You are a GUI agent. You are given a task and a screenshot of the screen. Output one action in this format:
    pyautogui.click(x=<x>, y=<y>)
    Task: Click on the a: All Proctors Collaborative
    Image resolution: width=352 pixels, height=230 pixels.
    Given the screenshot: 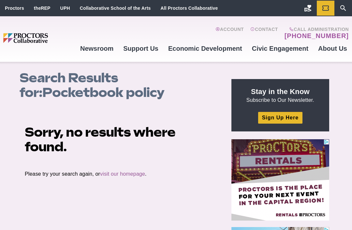 What is the action you would take?
    pyautogui.click(x=189, y=8)
    